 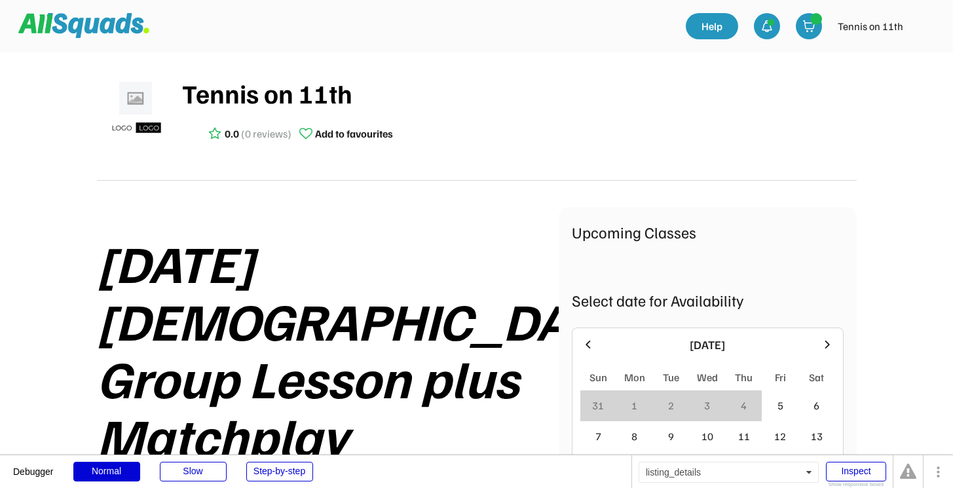 I want to click on div: 9, so click(x=670, y=436).